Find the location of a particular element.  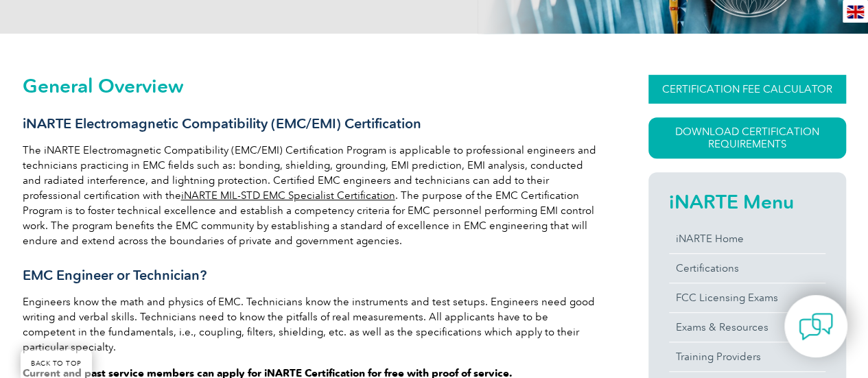

img: en is located at coordinates (855, 11).